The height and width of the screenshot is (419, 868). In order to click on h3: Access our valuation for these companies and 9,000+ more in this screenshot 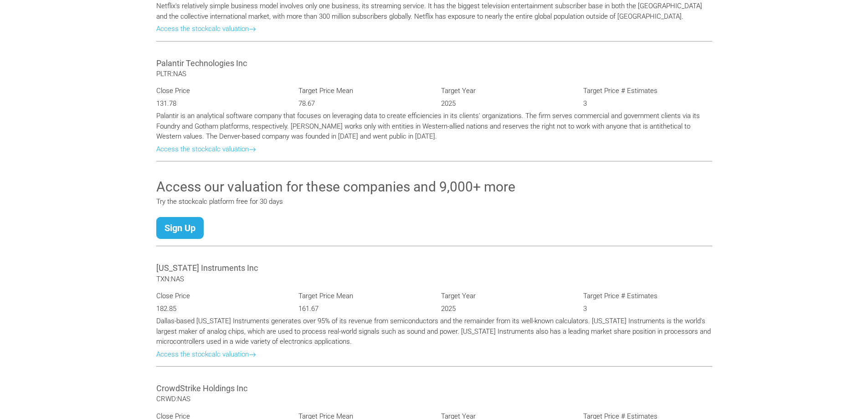, I will do `click(434, 187)`.